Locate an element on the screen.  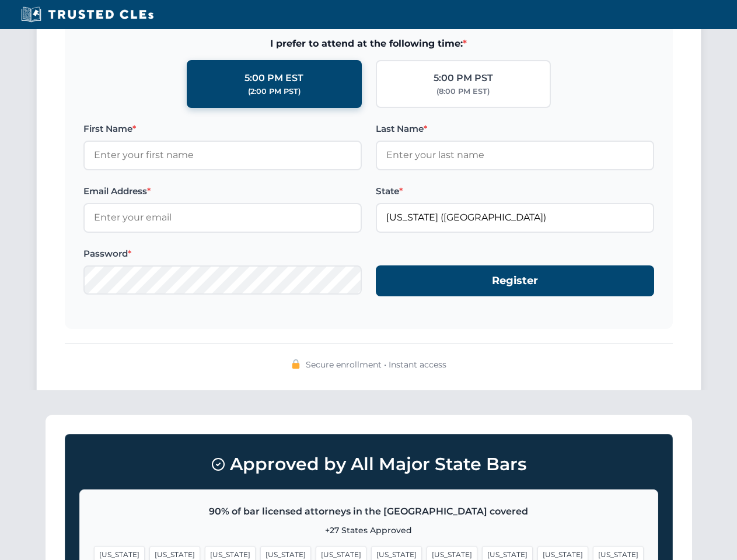
button: Register is located at coordinates (515, 280).